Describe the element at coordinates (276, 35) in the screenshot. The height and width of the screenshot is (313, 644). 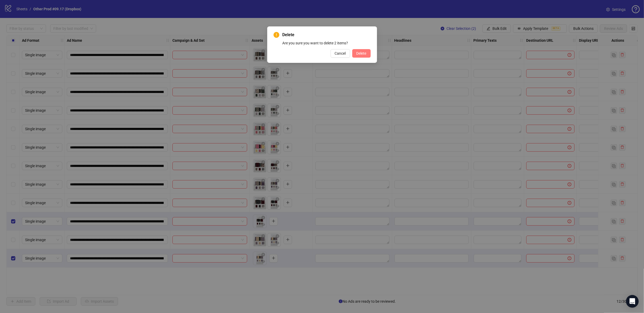
I see `span: exclamation-circle` at that location.